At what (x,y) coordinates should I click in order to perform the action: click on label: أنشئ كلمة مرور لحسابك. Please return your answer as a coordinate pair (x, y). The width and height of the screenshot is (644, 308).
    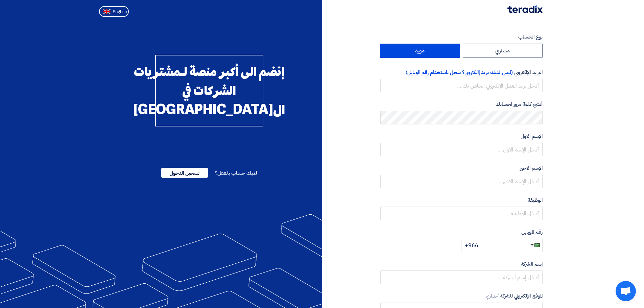
    Looking at the image, I should click on (462, 104).